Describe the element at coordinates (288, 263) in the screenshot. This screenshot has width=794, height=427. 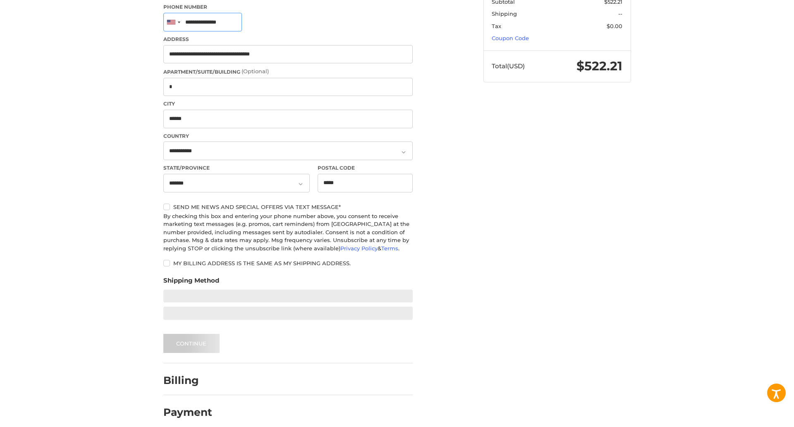
I see `label: My billing address is the same as my shipping address.` at that location.